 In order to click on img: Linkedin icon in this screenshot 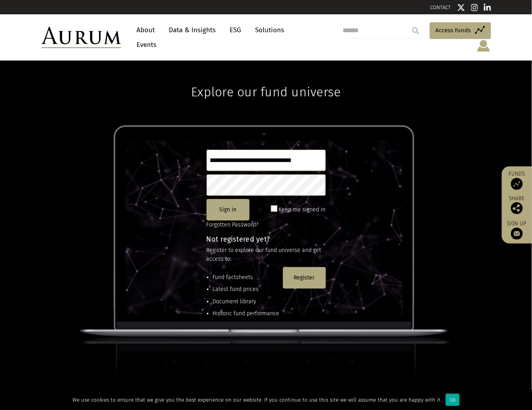, I will do `click(488, 8)`.